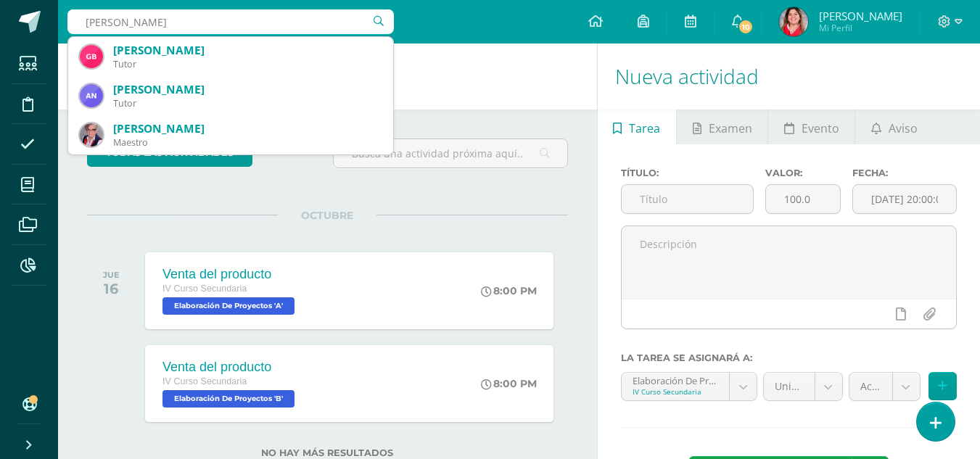 This screenshot has height=459, width=980. I want to click on div: Maestro, so click(247, 142).